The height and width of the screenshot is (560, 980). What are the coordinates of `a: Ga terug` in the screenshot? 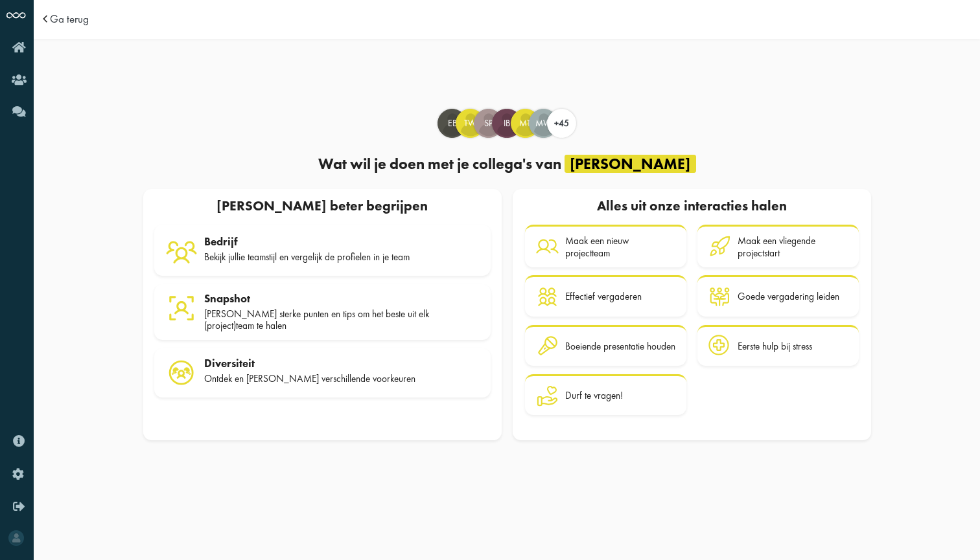 It's located at (69, 19).